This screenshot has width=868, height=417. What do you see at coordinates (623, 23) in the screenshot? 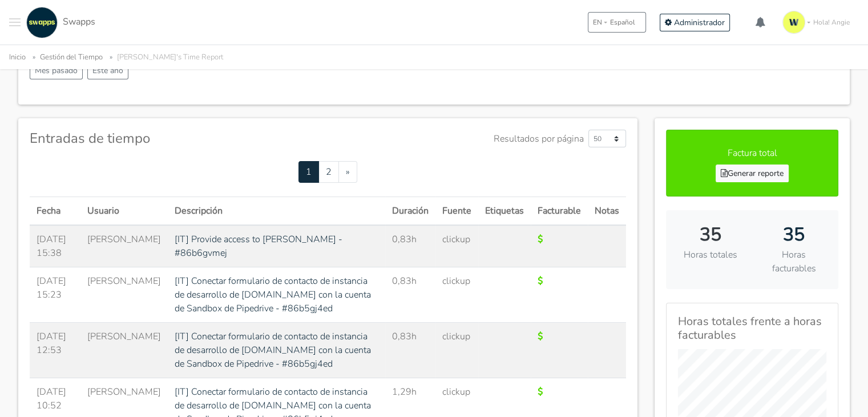
I see `span: Español` at bounding box center [623, 23].